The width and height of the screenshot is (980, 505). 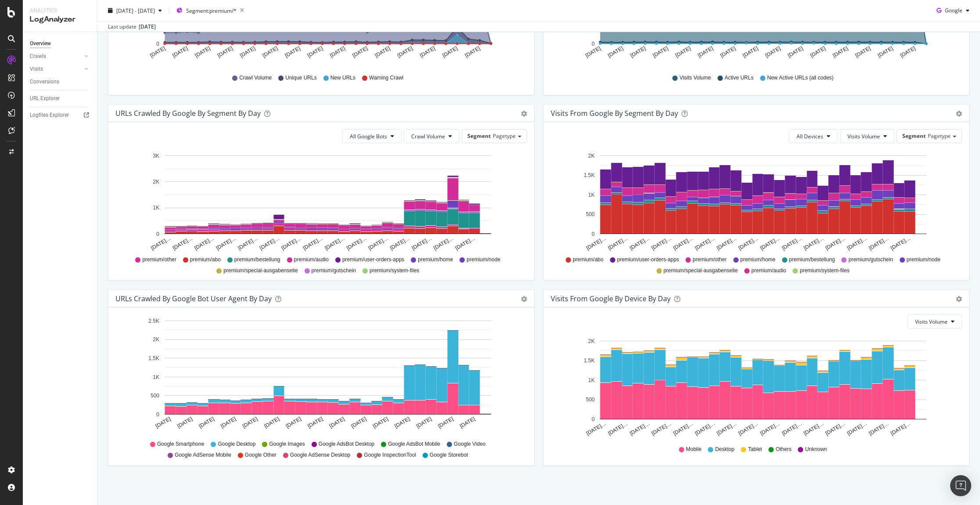 I want to click on span: New Active URLs (all codes), so click(x=800, y=78).